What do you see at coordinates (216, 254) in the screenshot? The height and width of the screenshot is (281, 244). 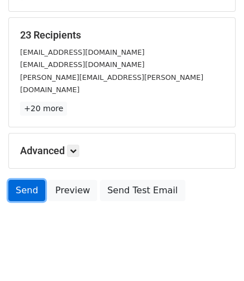 I see `div: Chat Widget` at bounding box center [216, 254].